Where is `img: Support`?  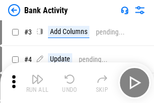
img: Support is located at coordinates (125, 10).